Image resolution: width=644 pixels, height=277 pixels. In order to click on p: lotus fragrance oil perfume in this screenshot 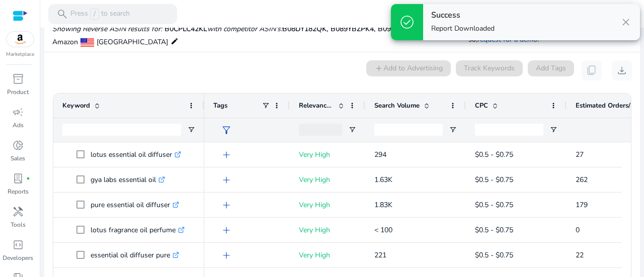, I will do `click(137, 230)`.